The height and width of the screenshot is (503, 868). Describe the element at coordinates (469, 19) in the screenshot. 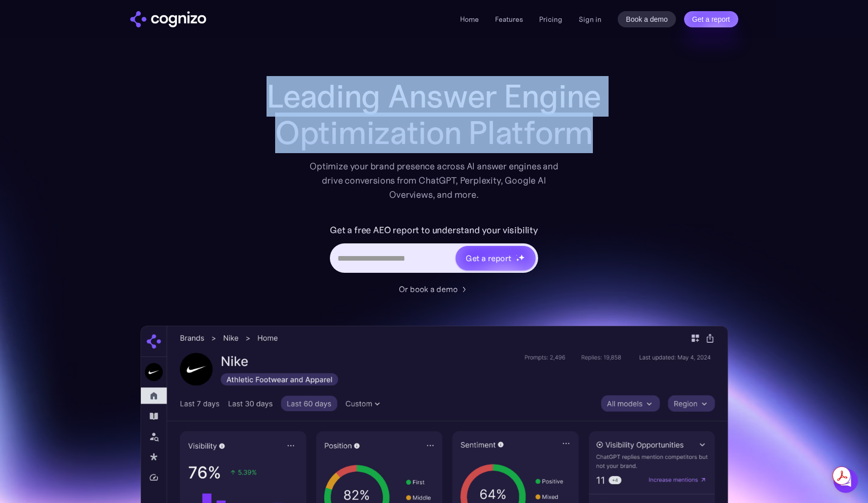

I see `a: Home` at that location.